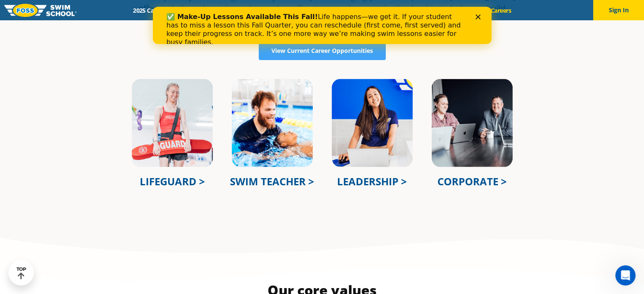  Describe the element at coordinates (327, 10) in the screenshot. I see `div: Close` at that location.